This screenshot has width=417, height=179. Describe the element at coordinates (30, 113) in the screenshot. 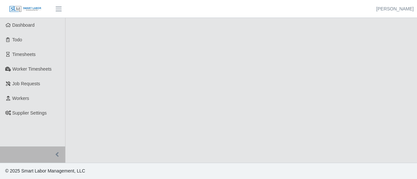

I see `span: Supplier Settings` at that location.